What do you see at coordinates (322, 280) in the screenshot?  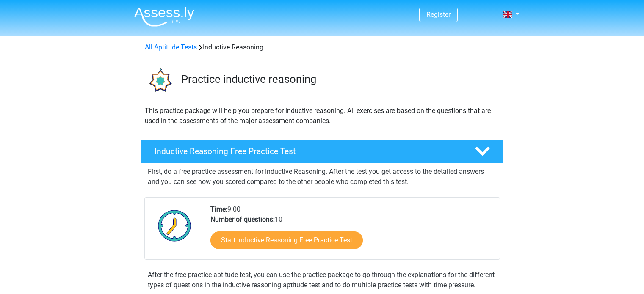 I see `div: After the free practice aptitude test, you can use the practice package to go through the explana...` at bounding box center [322, 280].